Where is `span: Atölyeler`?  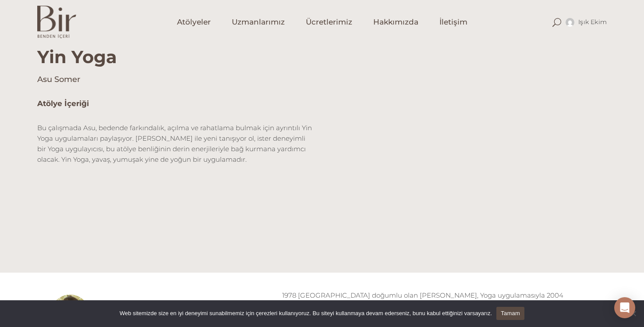 span: Atölyeler is located at coordinates (193, 22).